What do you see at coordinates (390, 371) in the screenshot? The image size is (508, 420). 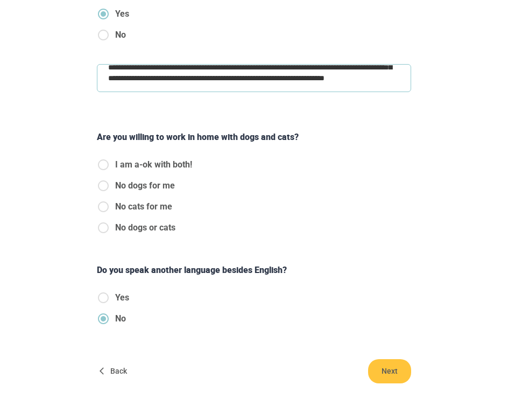 I see `button: Next` at bounding box center [390, 371].